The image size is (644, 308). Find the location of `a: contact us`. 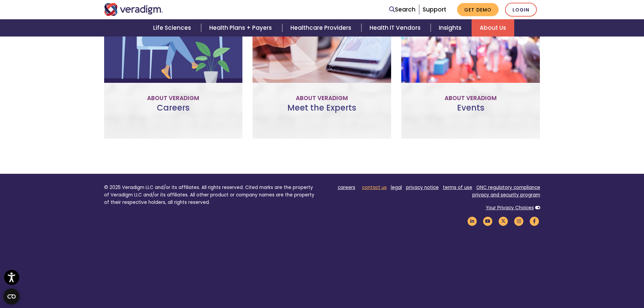

a: contact us is located at coordinates (374, 187).